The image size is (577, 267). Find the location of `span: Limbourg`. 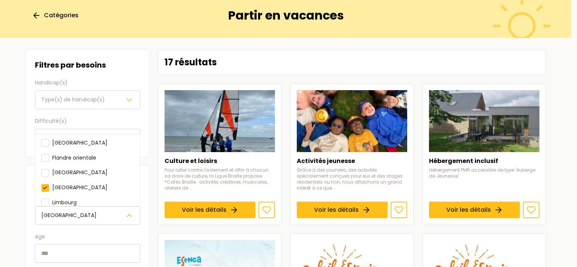

span: Limbourg is located at coordinates (64, 202).